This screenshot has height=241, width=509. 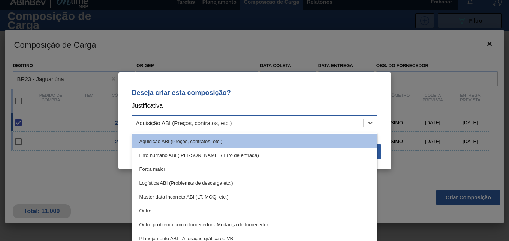 I want to click on div: Outro, so click(x=255, y=210).